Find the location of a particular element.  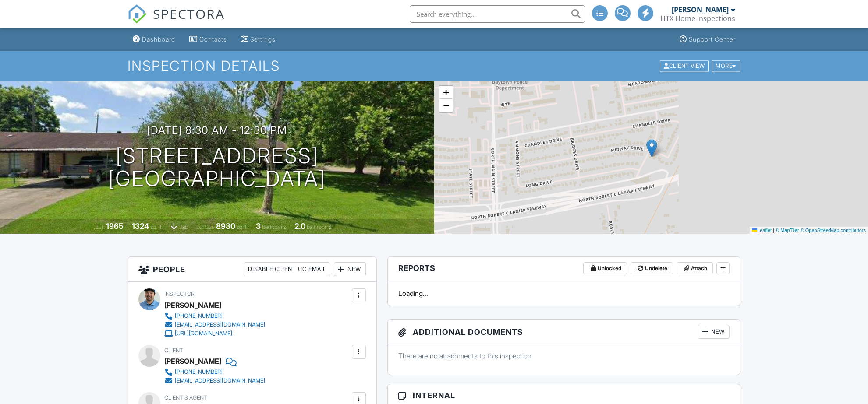

div: HTX Home Inspections is located at coordinates (698, 18).